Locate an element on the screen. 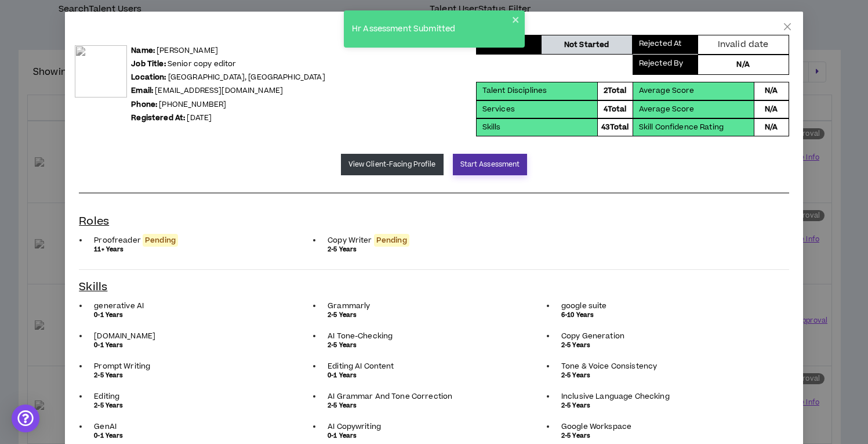 This screenshot has height=444, width=868. b: Phone: is located at coordinates (144, 104).